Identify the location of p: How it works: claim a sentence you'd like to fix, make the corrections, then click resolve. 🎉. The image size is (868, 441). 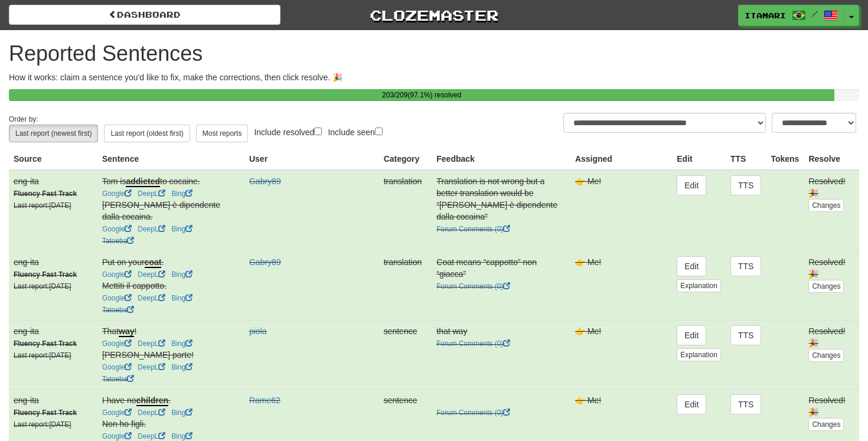
(434, 77).